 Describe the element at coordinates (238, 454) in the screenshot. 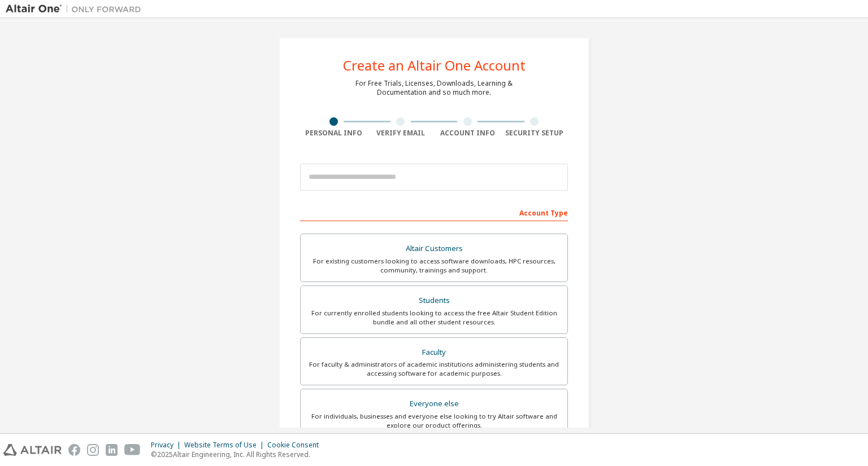

I see `p: © 2025 Altair Engineering, Inc. All Rights Reserved.` at that location.